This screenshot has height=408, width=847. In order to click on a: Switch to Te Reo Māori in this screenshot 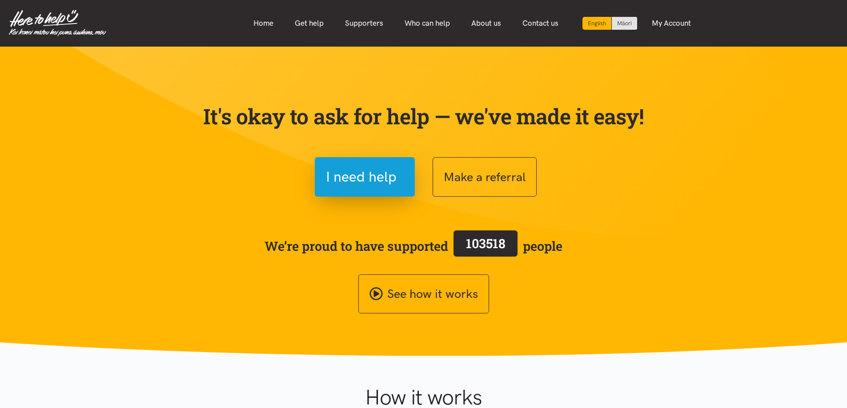, I will do `click(624, 23)`.